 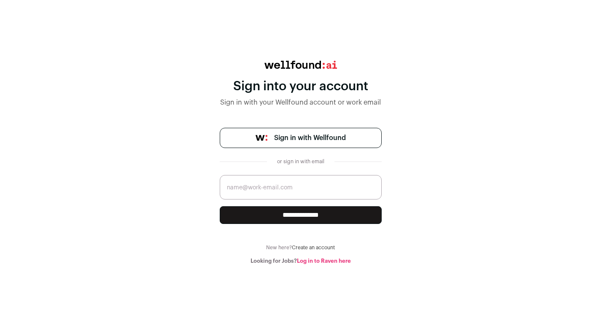 I want to click on a: Log in to Raven here, so click(x=324, y=261).